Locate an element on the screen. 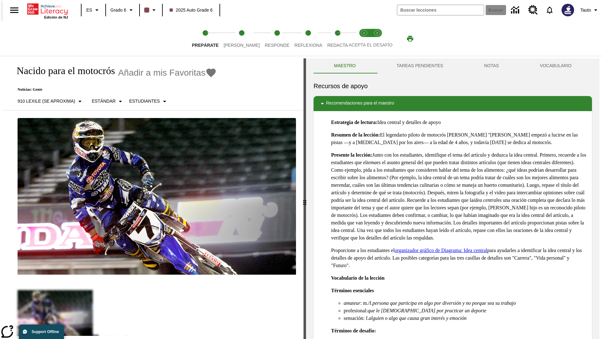 Image resolution: width=602 pixels, height=339 pixels. strong: Términos esenciales is located at coordinates (353, 290).